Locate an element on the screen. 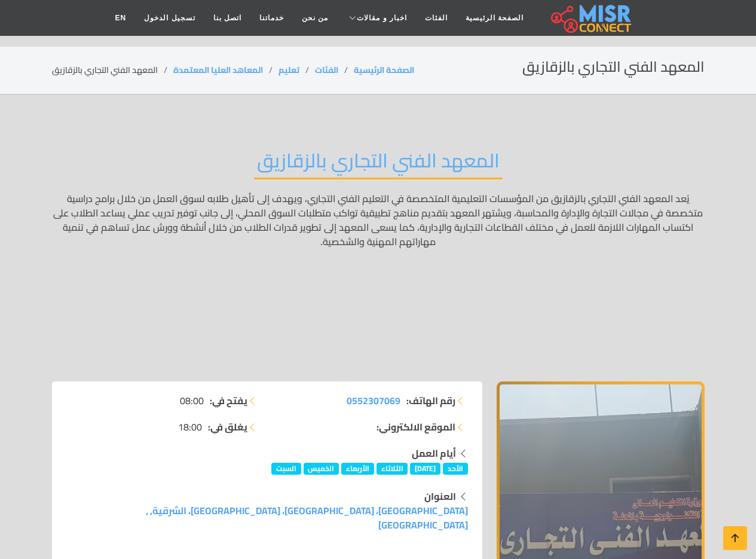  a: المعاهد العليا المعتمدة is located at coordinates (218, 70).